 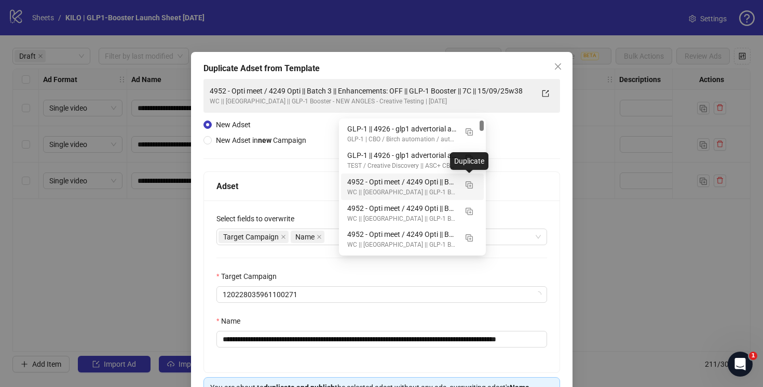 I want to click on strong: new, so click(x=265, y=140).